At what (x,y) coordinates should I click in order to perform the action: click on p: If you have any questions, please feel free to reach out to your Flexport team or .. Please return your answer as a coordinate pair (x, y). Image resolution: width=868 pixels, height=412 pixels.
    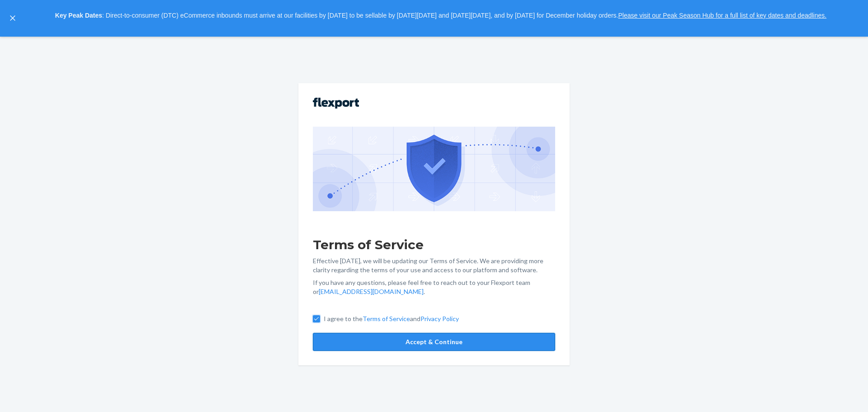
    Looking at the image, I should click on (434, 287).